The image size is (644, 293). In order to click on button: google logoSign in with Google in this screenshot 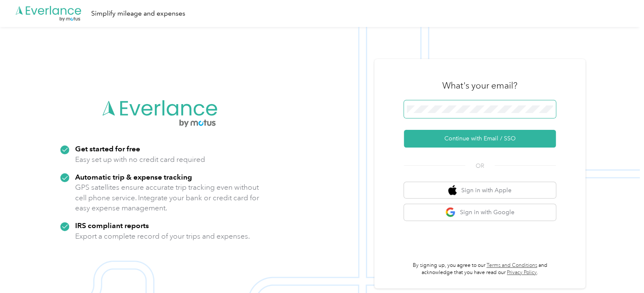, I will do `click(480, 212)`.